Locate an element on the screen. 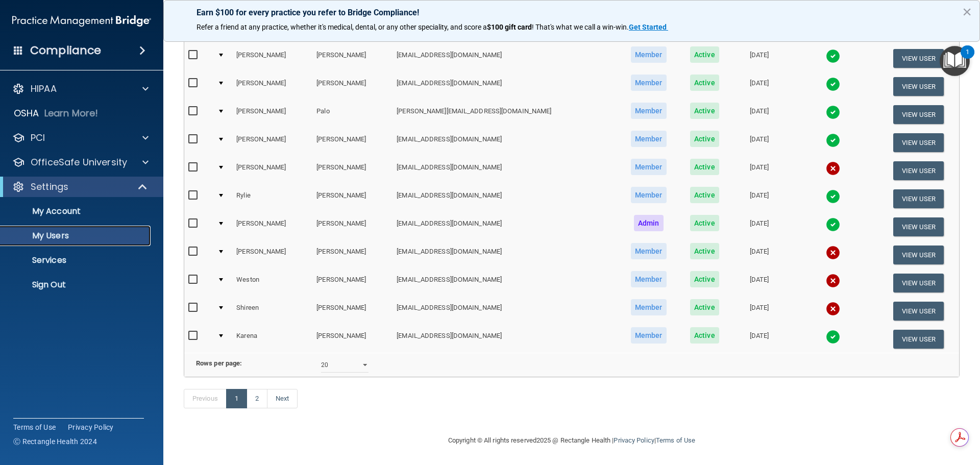 This screenshot has height=465, width=980. p: Earn $100 for every practice you refer to Bridge Compliance! is located at coordinates (572, 12).